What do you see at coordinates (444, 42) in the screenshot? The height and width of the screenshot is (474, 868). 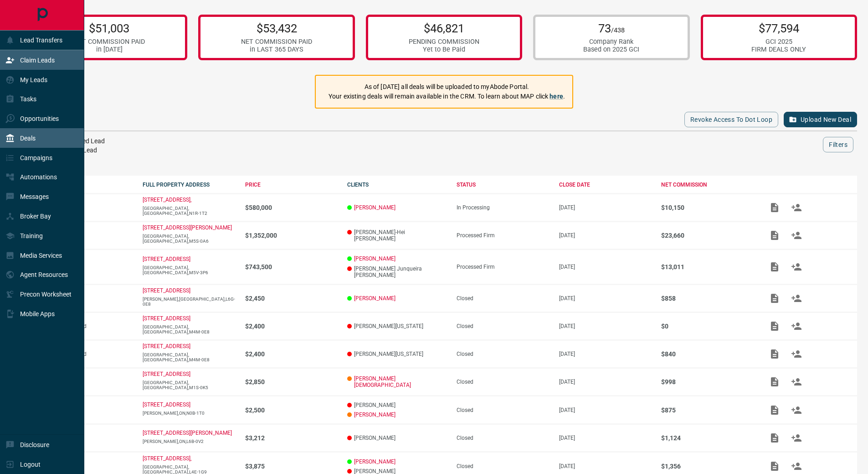 I see `div: PENDING COMMISSION` at bounding box center [444, 42].